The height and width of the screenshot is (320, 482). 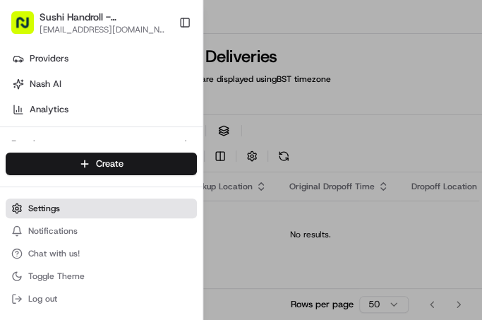 What do you see at coordinates (54, 189) in the screenshot?
I see `div: Past conversations` at bounding box center [54, 189].